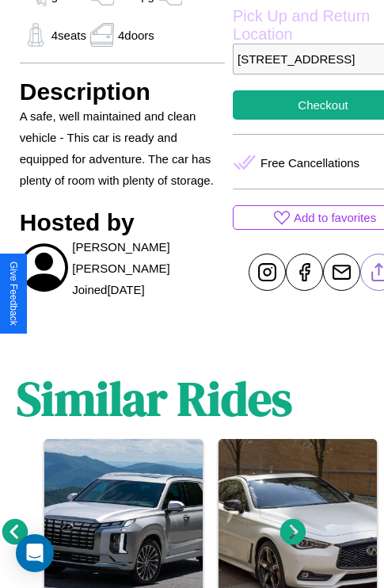 This screenshot has width=384, height=588. What do you see at coordinates (155, 399) in the screenshot?
I see `h1: Similar Rides` at bounding box center [155, 399].